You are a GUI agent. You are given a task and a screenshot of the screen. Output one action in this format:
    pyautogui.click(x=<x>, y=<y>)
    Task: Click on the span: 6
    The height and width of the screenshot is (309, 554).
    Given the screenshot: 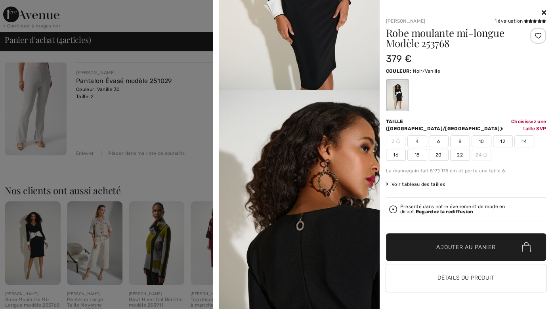 What is the action you would take?
    pyautogui.click(x=439, y=141)
    